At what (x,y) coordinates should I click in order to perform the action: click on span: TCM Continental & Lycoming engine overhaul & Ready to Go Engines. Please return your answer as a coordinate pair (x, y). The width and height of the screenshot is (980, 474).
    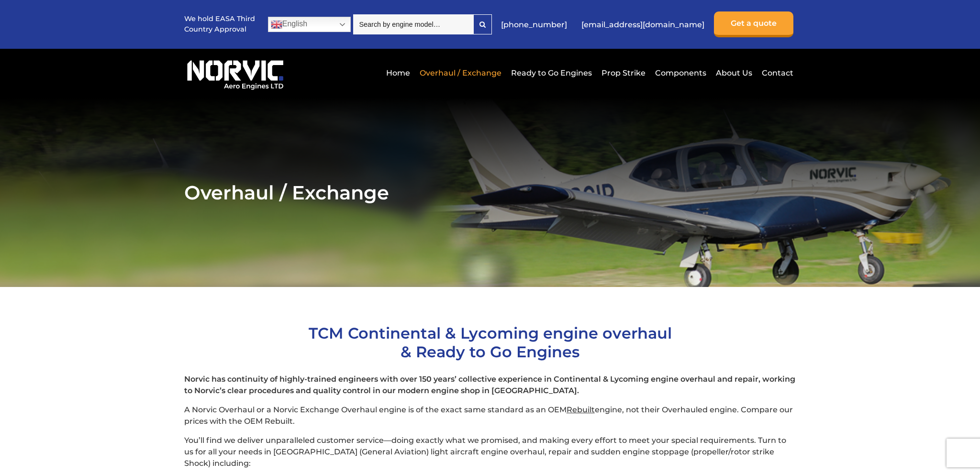
    Looking at the image, I should click on (490, 342).